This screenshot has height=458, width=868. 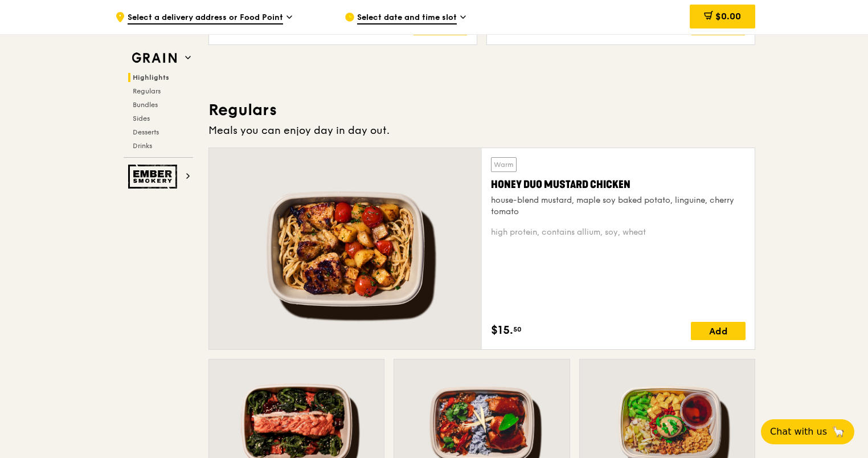 What do you see at coordinates (808, 432) in the screenshot?
I see `button: Chat with us🦙` at bounding box center [808, 432].